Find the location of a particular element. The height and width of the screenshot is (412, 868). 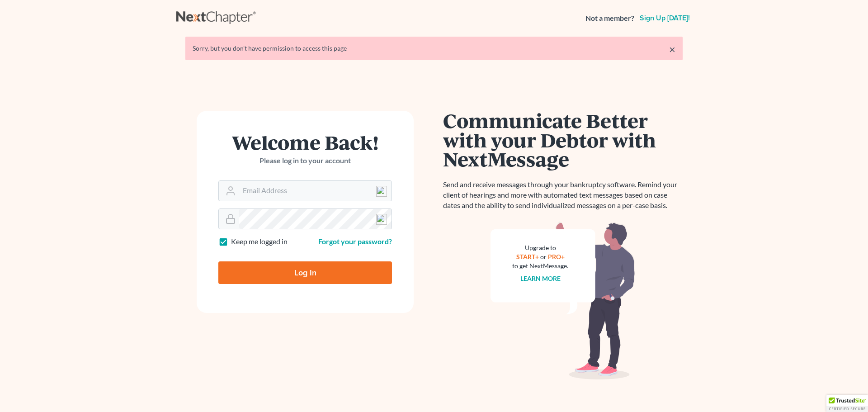

div: Upgrade to is located at coordinates (540, 247).